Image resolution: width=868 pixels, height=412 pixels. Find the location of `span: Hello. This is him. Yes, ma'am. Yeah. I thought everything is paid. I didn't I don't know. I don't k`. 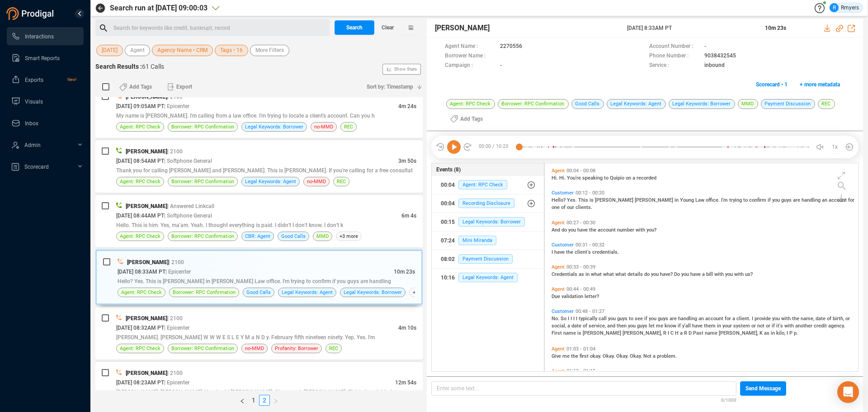

span: Hello. This is him. Yes, ma'am. Yeah. I thought everything is paid. I didn't I don't know. I don't k is located at coordinates (229, 226).